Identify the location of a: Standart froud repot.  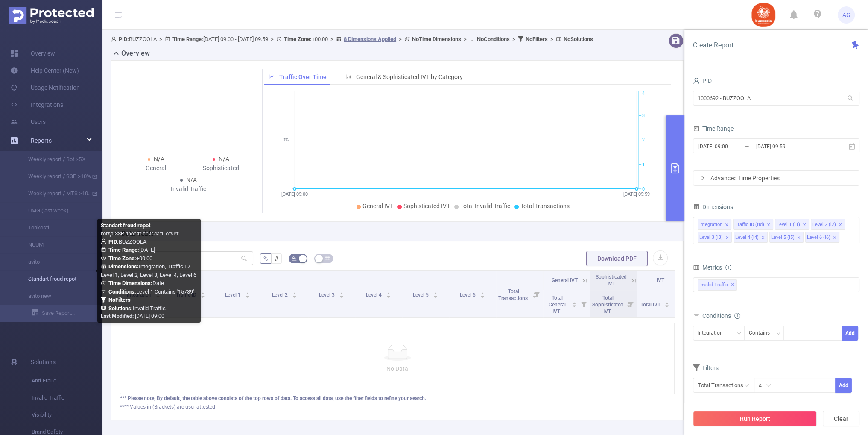
(55, 279).